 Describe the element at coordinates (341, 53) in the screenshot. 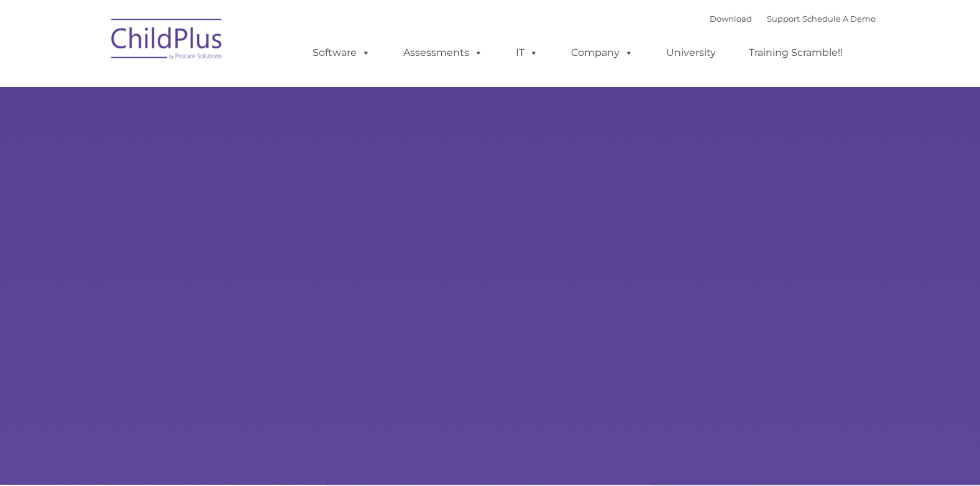

I see `a: Software` at that location.